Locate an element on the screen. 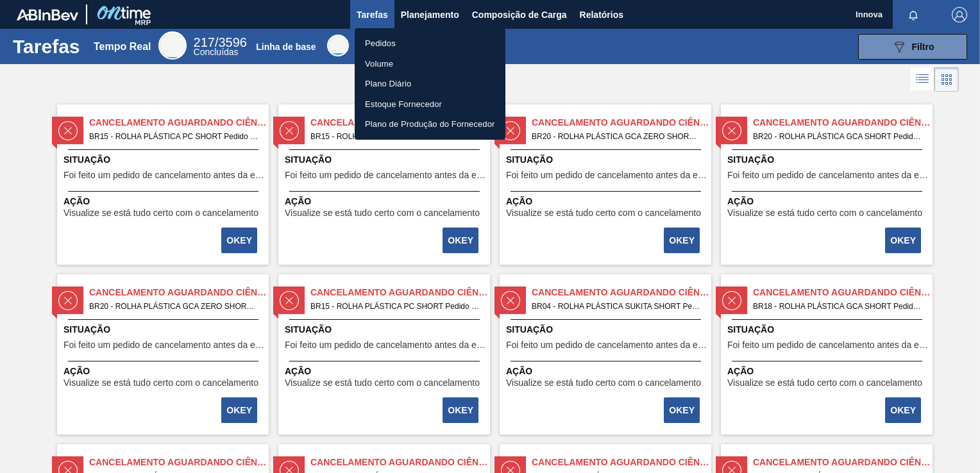 Image resolution: width=980 pixels, height=473 pixels. li: Pedidos is located at coordinates (429, 44).